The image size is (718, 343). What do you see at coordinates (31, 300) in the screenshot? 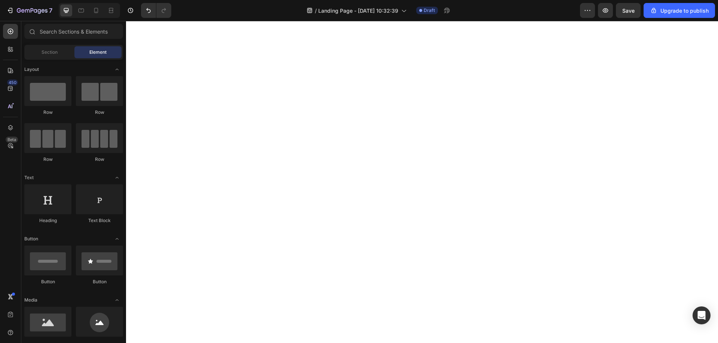
I see `span: Media` at bounding box center [31, 300].